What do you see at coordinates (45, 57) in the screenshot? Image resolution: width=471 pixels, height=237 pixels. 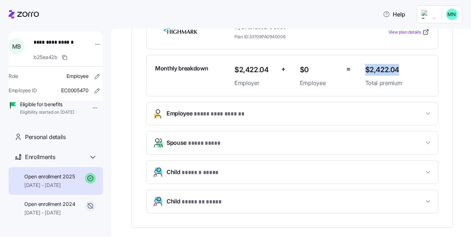 I see `span: b25ea42b` at bounding box center [45, 57].